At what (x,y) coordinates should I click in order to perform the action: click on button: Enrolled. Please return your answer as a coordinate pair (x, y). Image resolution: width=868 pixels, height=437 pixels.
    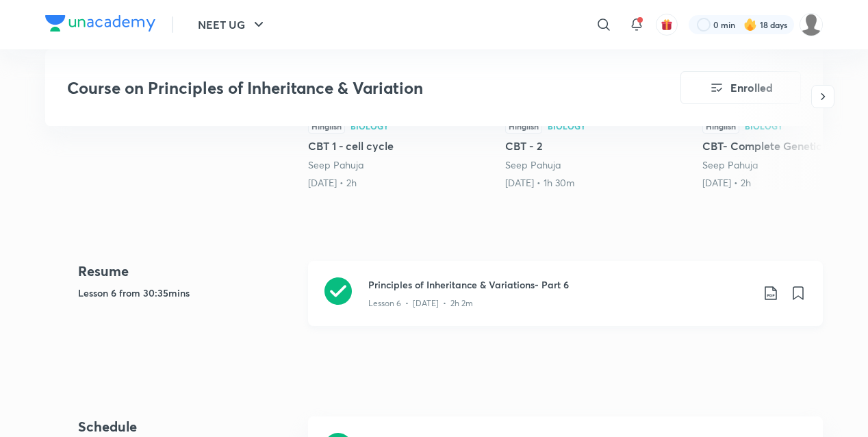
    Looking at the image, I should click on (741, 88).